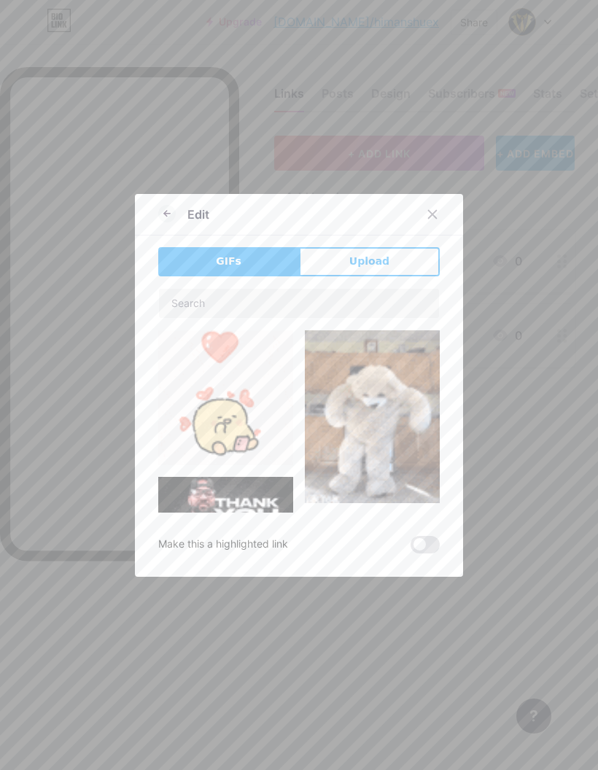 The height and width of the screenshot is (770, 598). What do you see at coordinates (223, 544) in the screenshot?
I see `div: Make this a highlighted link` at bounding box center [223, 544].